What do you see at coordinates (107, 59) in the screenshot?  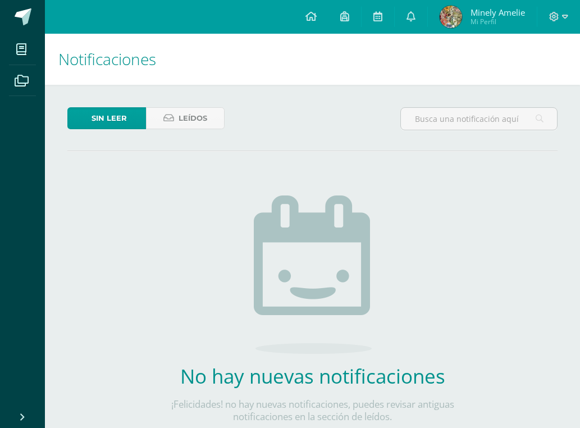 I see `span: Notificaciones` at bounding box center [107, 59].